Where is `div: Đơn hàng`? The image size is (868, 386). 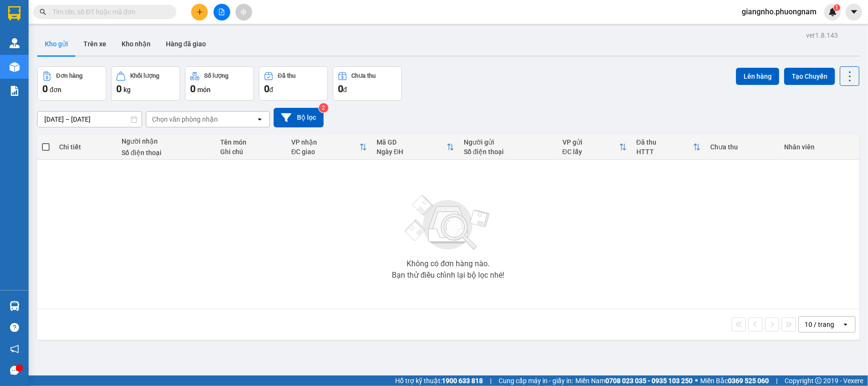 div: Đơn hàng is located at coordinates (69, 76).